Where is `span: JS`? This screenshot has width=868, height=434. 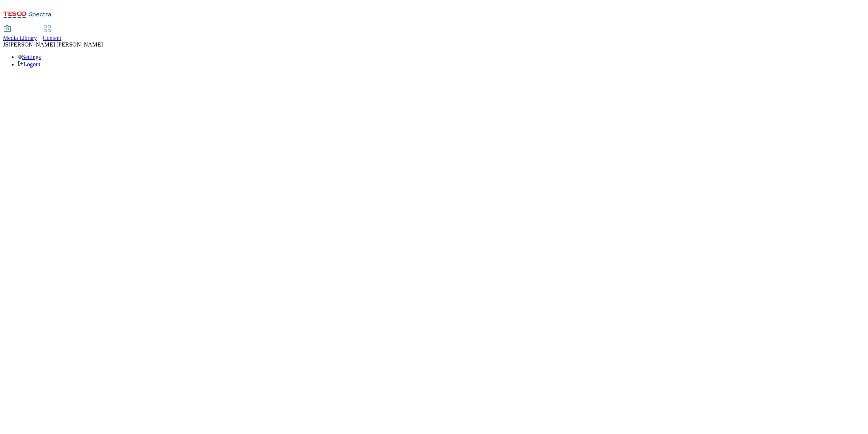 span: JS is located at coordinates (6, 44).